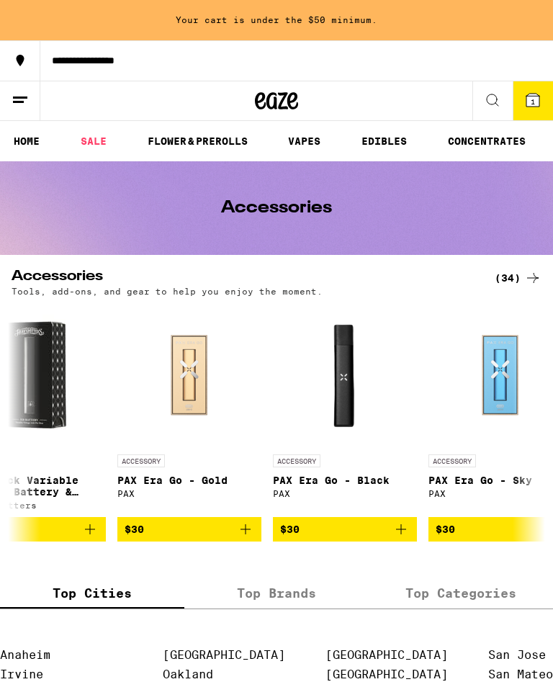 The height and width of the screenshot is (687, 553). What do you see at coordinates (518, 278) in the screenshot?
I see `div: (34)` at bounding box center [518, 278].